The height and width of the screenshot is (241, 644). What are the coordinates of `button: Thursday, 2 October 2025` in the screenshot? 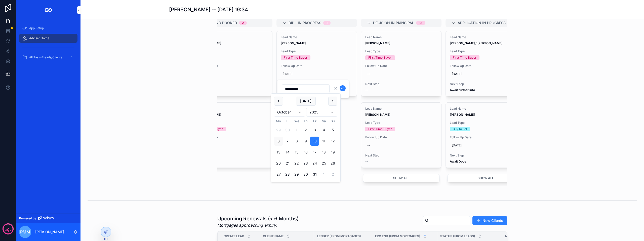 It's located at (306, 130).